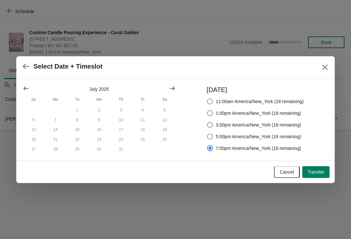 The height and width of the screenshot is (239, 351). I want to click on button: Tuesday July 1 2025, so click(77, 110).